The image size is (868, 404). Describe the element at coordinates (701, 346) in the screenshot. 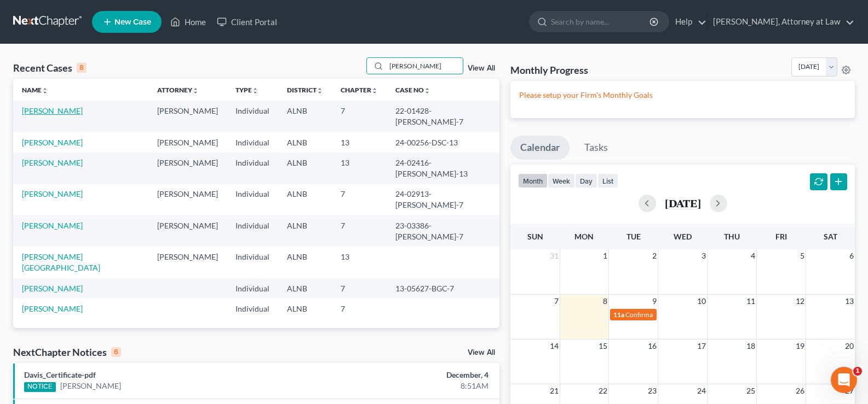

I see `span: 17` at that location.